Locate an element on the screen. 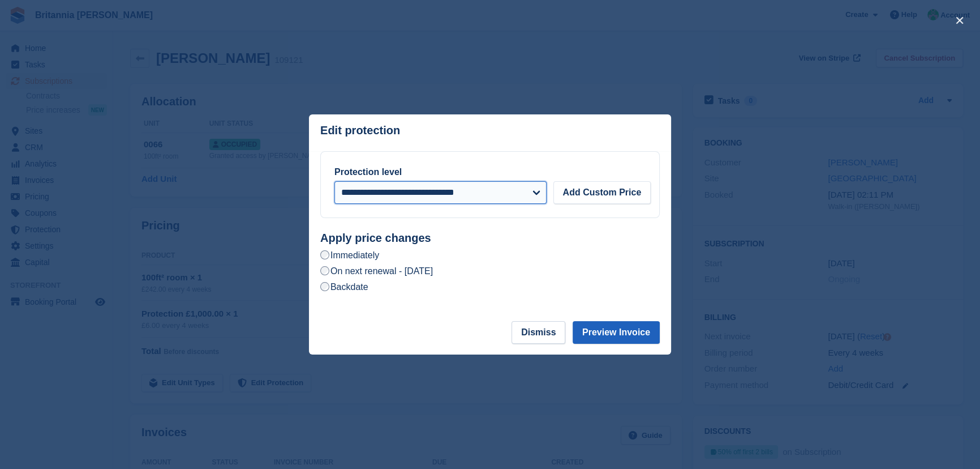  button: Preview Invoice is located at coordinates (616, 332).